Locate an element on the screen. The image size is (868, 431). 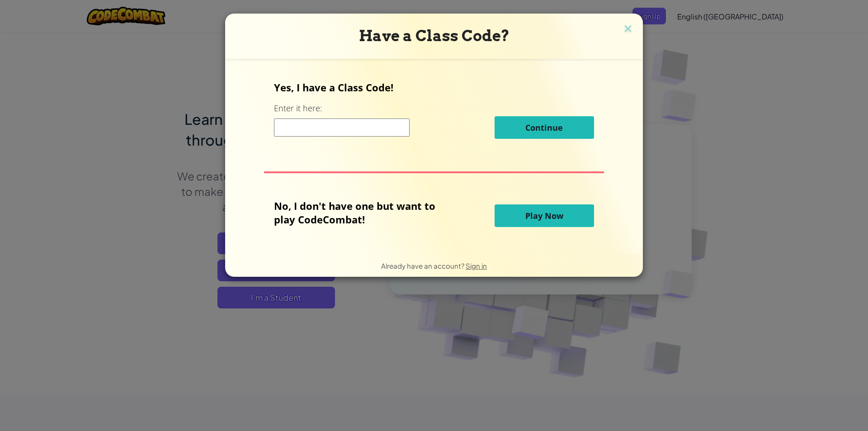
img: close icon is located at coordinates (628, 29).